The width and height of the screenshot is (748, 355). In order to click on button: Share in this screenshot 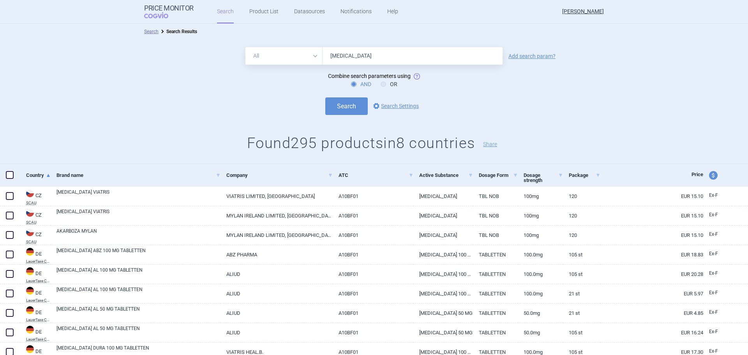, I will do `click(490, 144)`.